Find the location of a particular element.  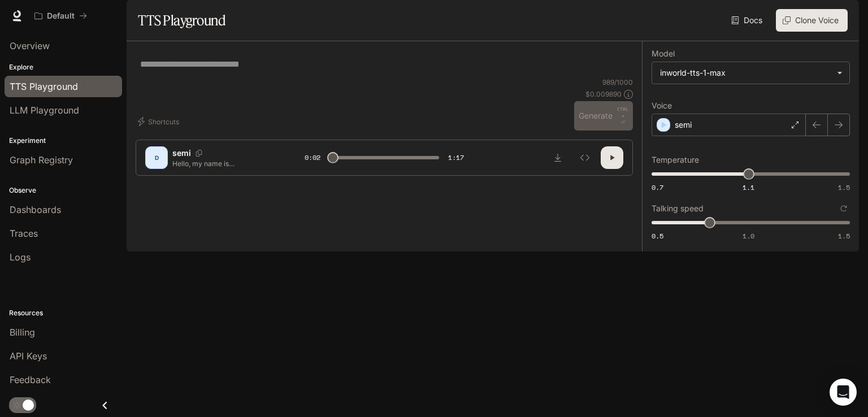

button: Inspect is located at coordinates (585, 157).